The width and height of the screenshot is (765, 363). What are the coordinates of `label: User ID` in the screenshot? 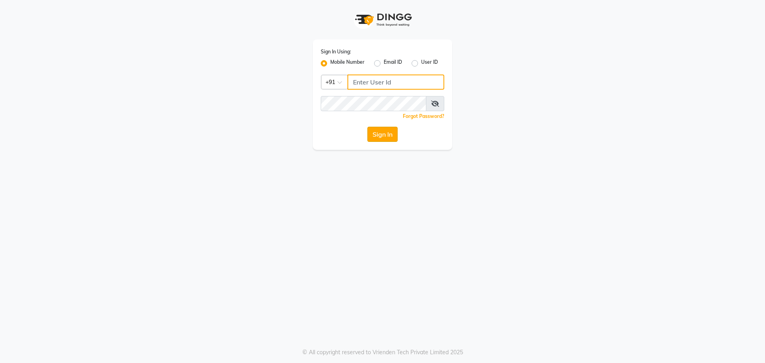 It's located at (430, 63).